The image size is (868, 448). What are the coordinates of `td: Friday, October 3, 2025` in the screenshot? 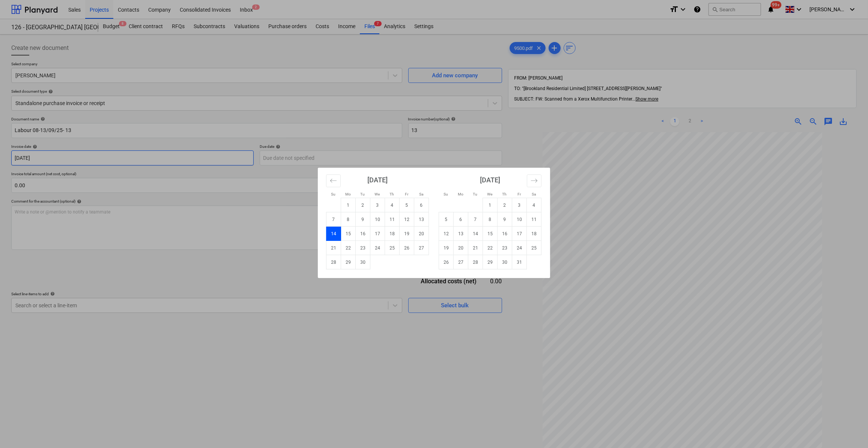 It's located at (519, 205).